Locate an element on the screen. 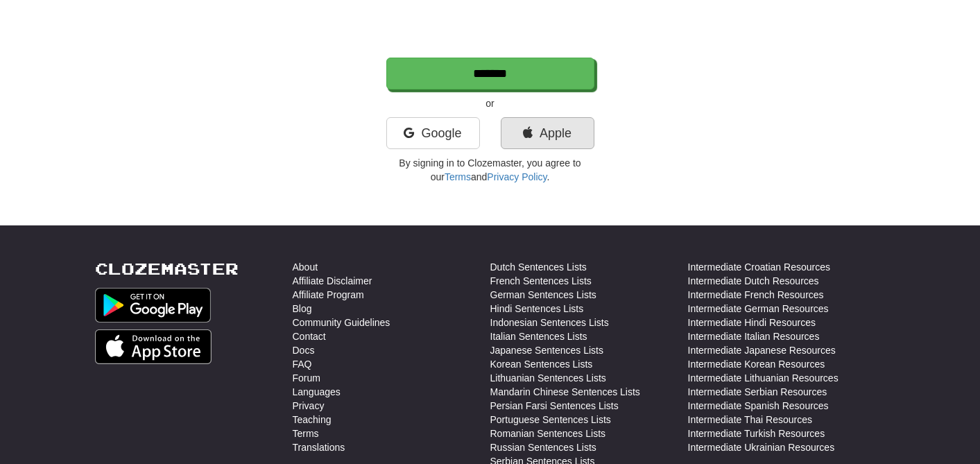  a: Intermediate Serbian Resources is located at coordinates (757, 392).